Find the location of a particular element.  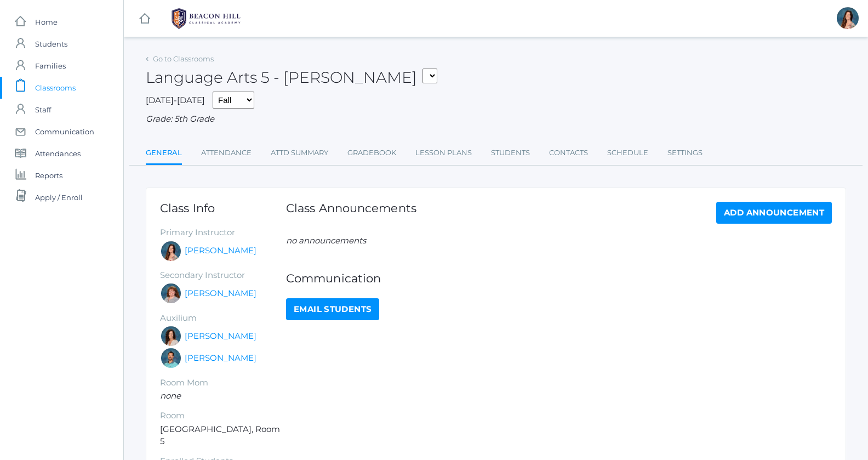

span: Staff is located at coordinates (43, 109).